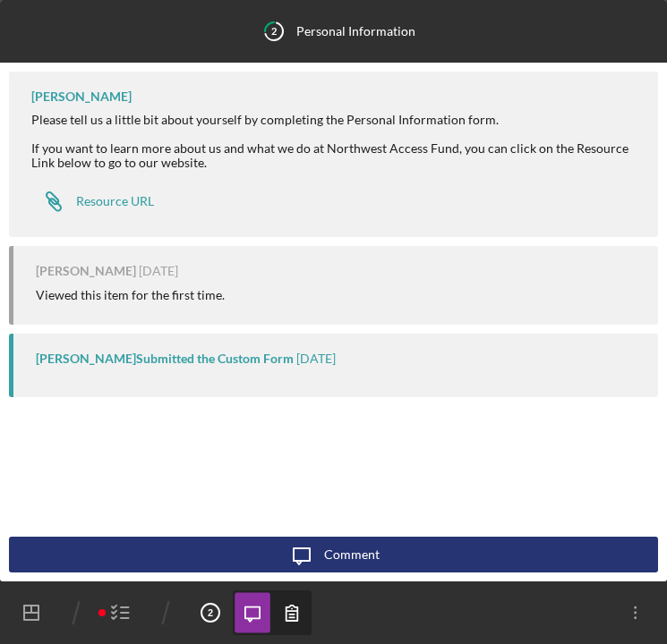 Image resolution: width=667 pixels, height=644 pixels. What do you see at coordinates (355, 31) in the screenshot?
I see `div: Personal Information` at bounding box center [355, 31].